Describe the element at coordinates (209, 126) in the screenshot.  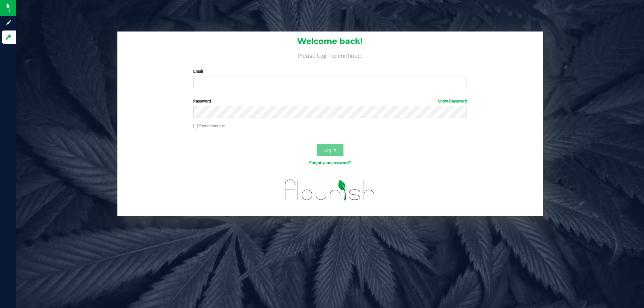
I see `label: Remember me` at that location.